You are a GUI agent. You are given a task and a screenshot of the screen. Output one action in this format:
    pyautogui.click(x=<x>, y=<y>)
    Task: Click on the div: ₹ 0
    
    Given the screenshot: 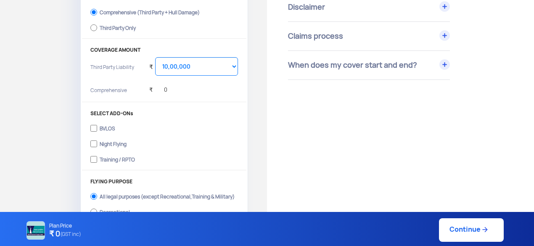 What is the action you would take?
    pyautogui.click(x=158, y=87)
    